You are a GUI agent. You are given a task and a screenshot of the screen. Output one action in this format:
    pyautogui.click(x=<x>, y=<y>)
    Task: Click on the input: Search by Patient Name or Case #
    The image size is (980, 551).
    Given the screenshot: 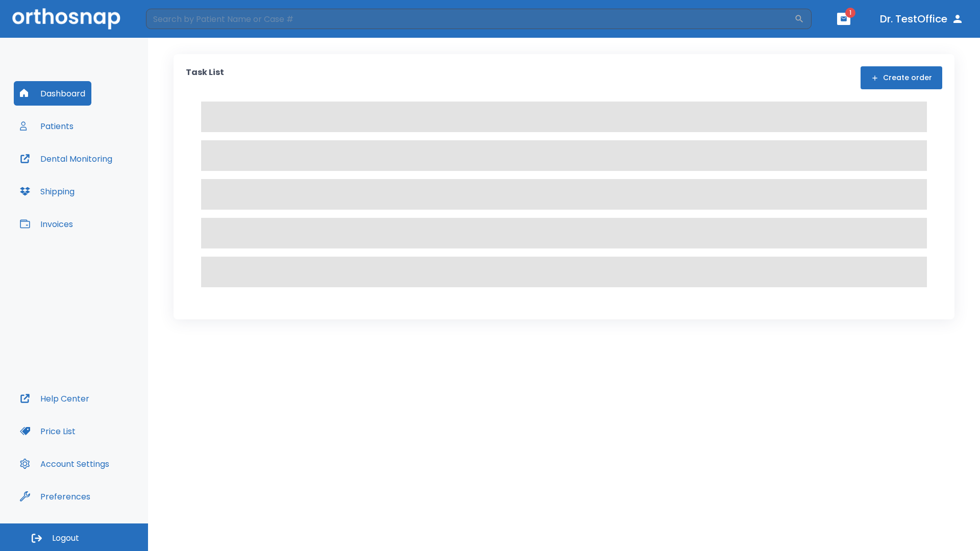 What is the action you would take?
    pyautogui.click(x=470, y=19)
    